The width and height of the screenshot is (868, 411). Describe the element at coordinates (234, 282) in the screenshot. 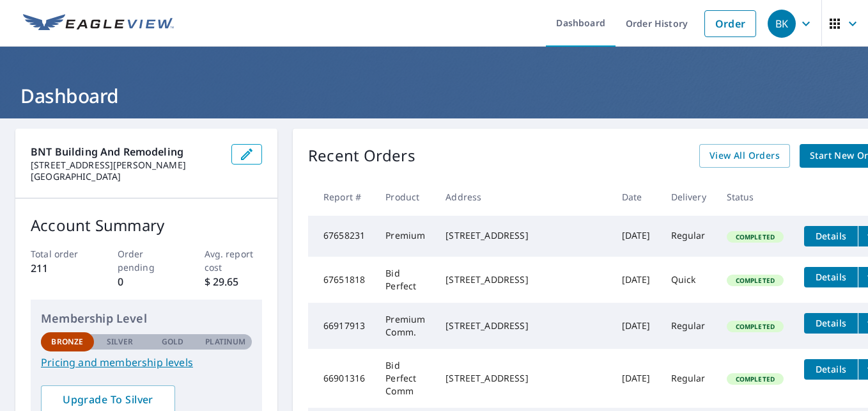

I see `p: $ 29.65` at that location.